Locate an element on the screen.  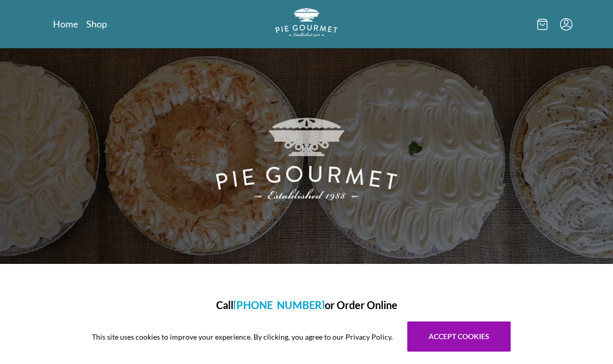
a: Shop is located at coordinates (97, 24).